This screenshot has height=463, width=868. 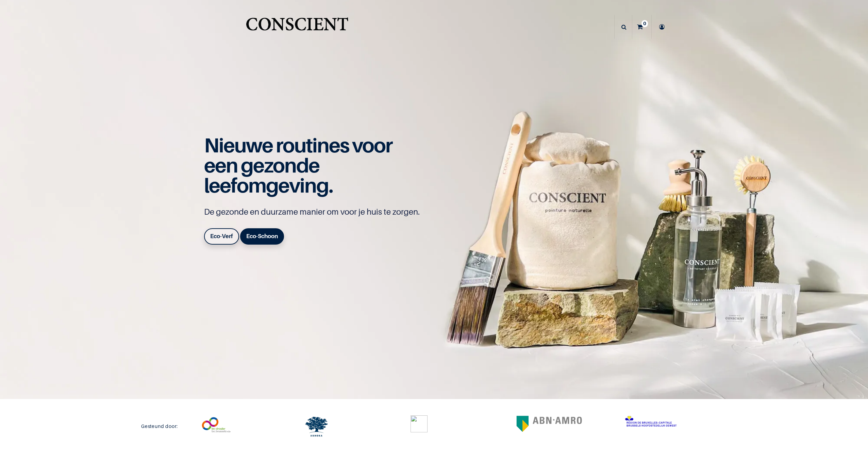 I want to click on div: 6 / 6, so click(x=667, y=422).